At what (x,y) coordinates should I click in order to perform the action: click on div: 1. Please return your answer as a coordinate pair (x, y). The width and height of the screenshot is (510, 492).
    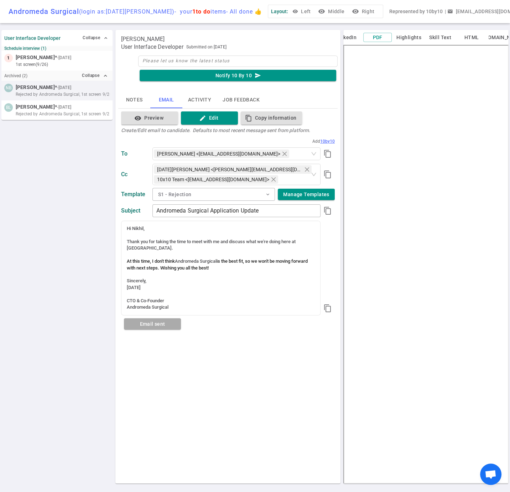
    Looking at the image, I should click on (9, 58).